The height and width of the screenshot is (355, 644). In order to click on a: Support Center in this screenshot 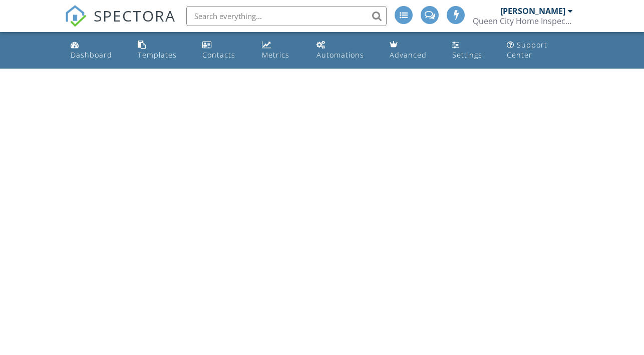, I will do `click(540, 50)`.